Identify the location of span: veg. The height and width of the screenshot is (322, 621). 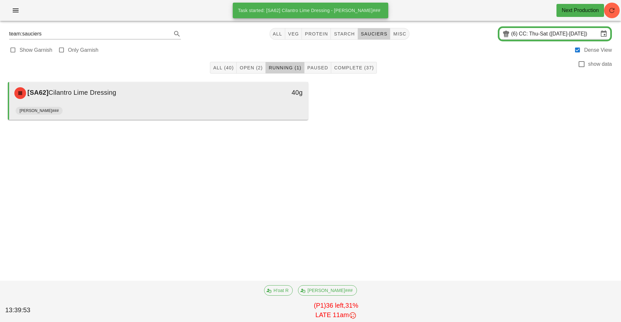
(293, 34).